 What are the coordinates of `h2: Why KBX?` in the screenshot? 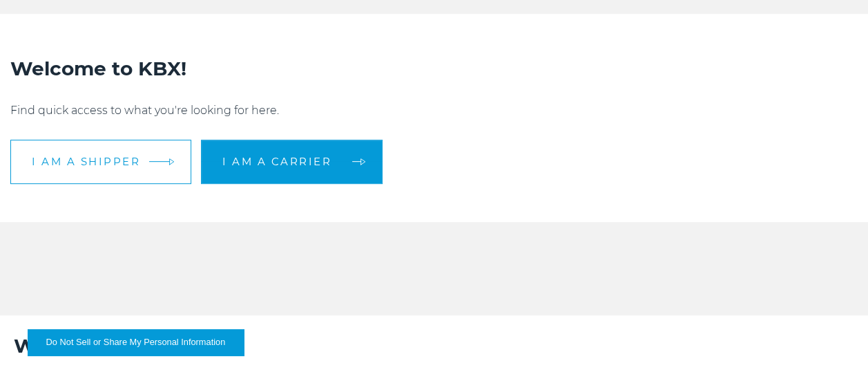 It's located at (434, 346).